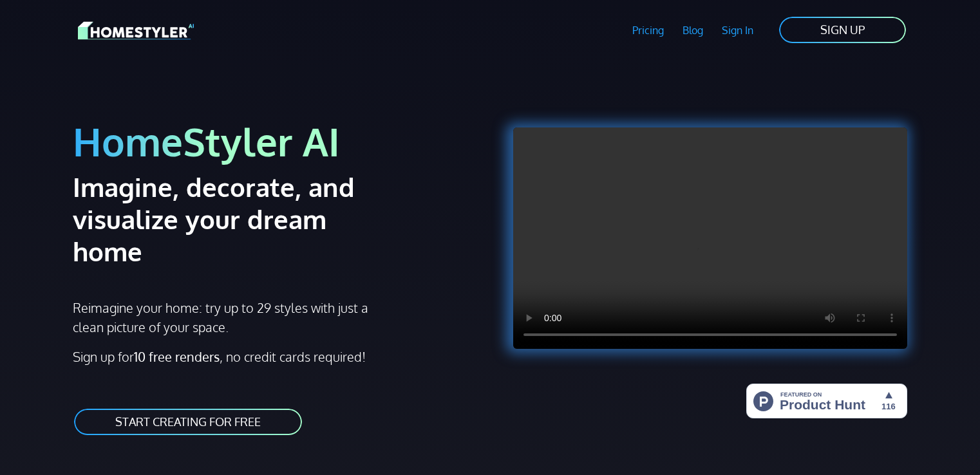 This screenshot has height=475, width=980. What do you see at coordinates (177, 357) in the screenshot?
I see `strong: 10 free renders` at bounding box center [177, 357].